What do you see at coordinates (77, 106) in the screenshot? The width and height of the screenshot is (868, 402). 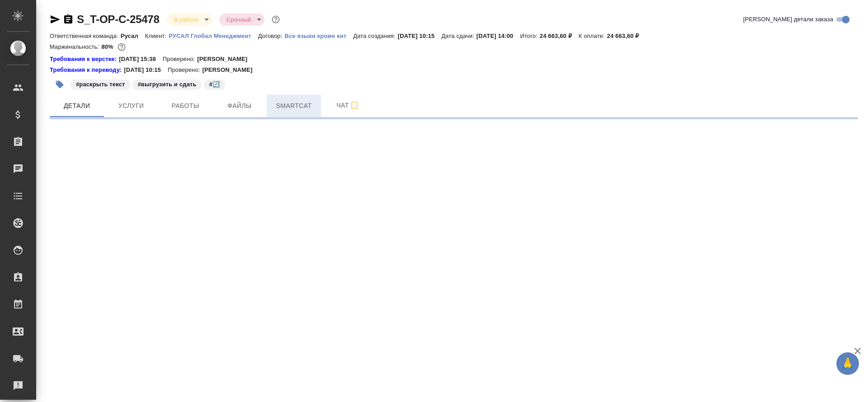 I see `span: Детали` at bounding box center [77, 106].